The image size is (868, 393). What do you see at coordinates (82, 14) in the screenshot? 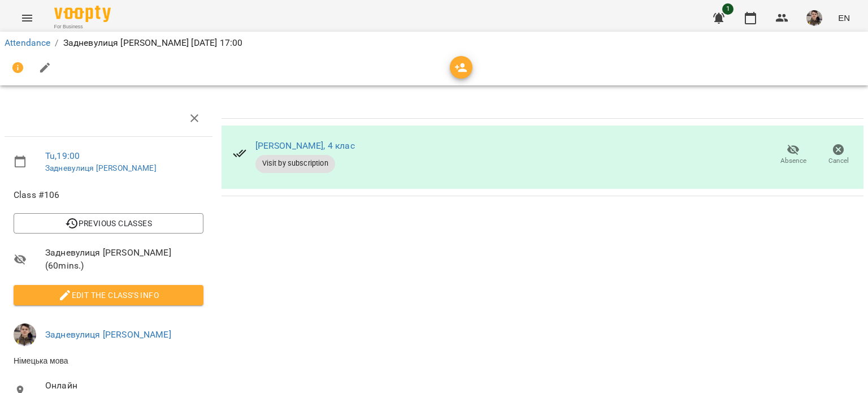
I see `img: Voopty Logo` at bounding box center [82, 14].